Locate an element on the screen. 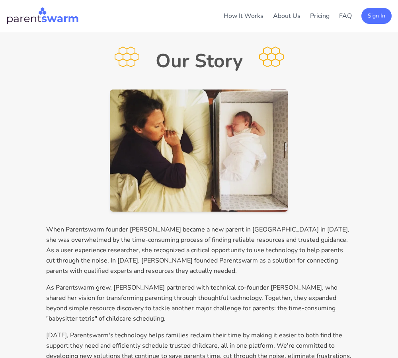 This screenshot has height=358, width=398. a: FAQ is located at coordinates (346, 16).